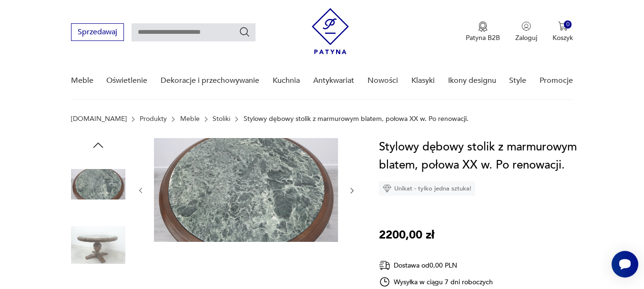  I want to click on img: Ikona koszyka, so click(563, 26).